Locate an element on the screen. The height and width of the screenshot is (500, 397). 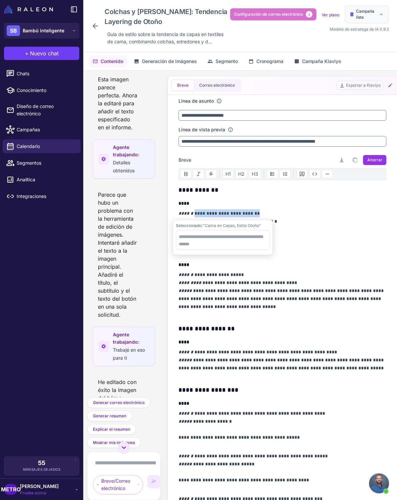
button: Exportar a Klaviyo is located at coordinates (360, 85).